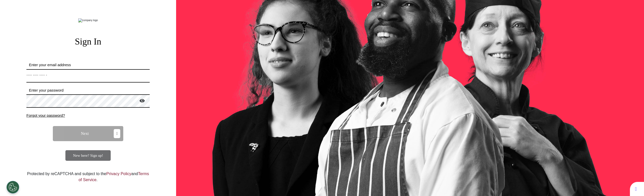  Describe the element at coordinates (85, 134) in the screenshot. I see `span: Next` at that location.